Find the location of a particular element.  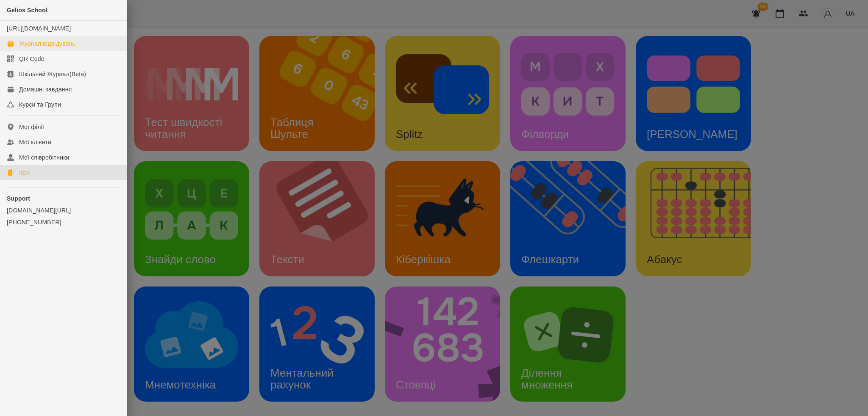

div: Курси та Групи is located at coordinates (40, 104).